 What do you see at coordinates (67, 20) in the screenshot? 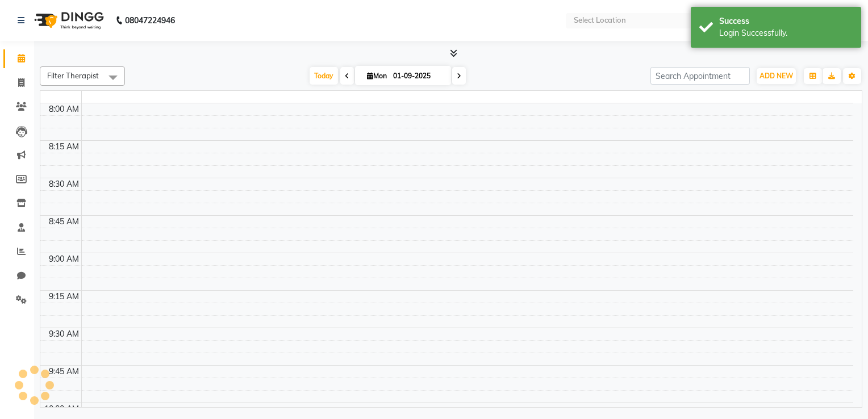
I see `img: logo` at bounding box center [67, 20].